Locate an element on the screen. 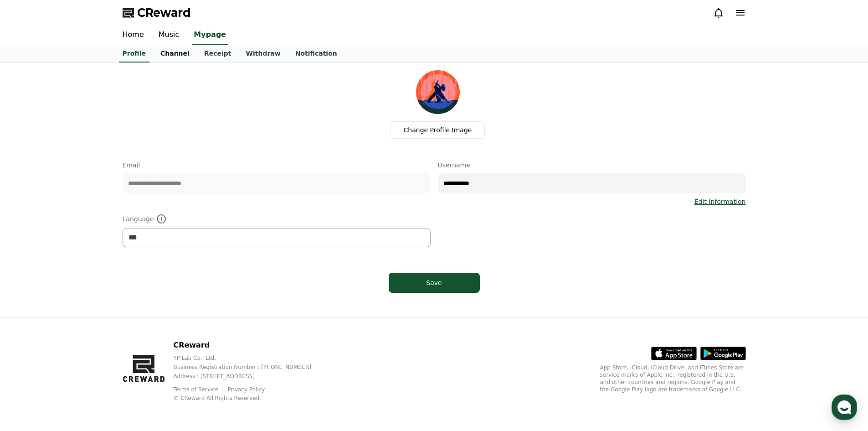 The image size is (868, 431). p: YP Lab Co., Ltd. is located at coordinates (249, 358).